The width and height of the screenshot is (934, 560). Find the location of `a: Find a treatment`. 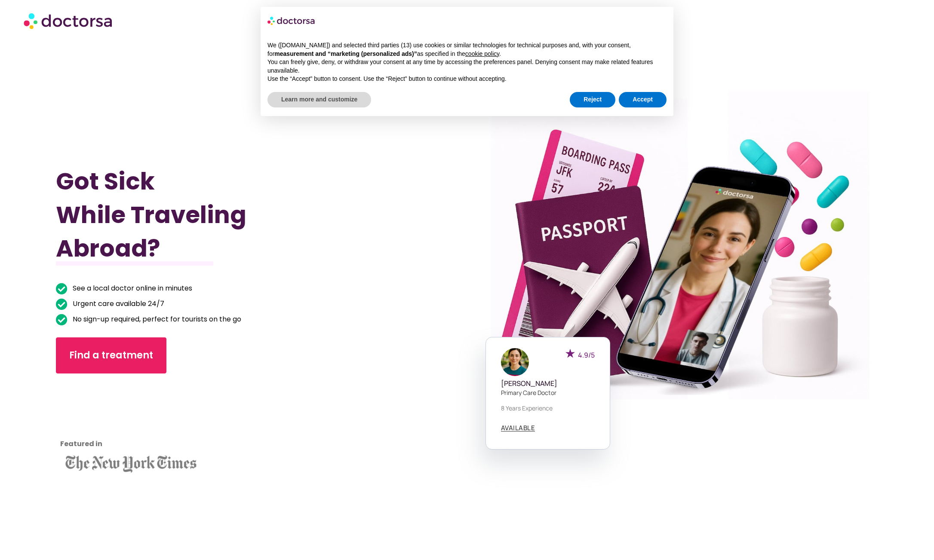

a: Find a treatment is located at coordinates (111, 355).